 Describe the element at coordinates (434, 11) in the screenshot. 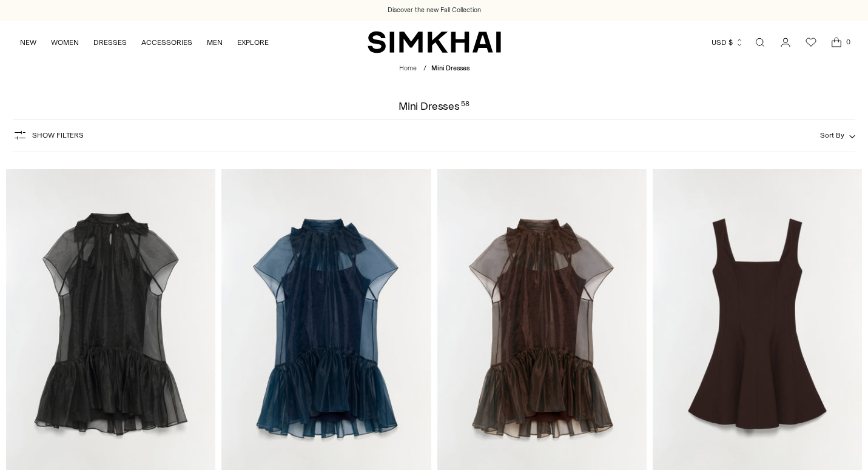

I see `h3: Discover the new Fall Collection` at that location.